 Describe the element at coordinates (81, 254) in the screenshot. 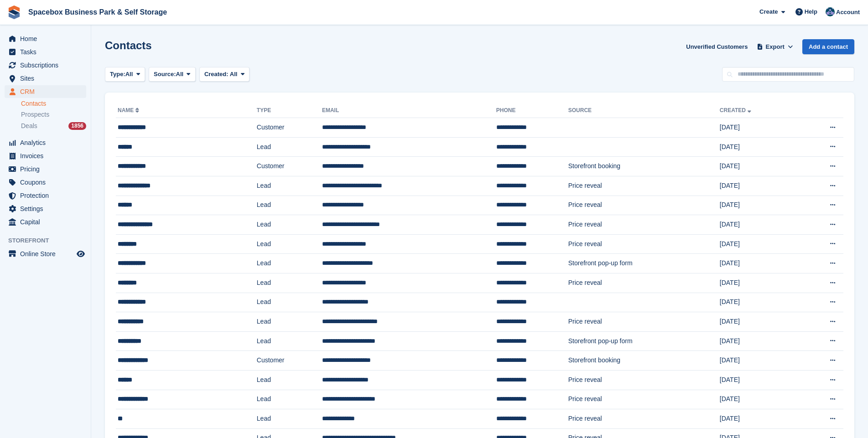

I see `a: Preview store` at that location.